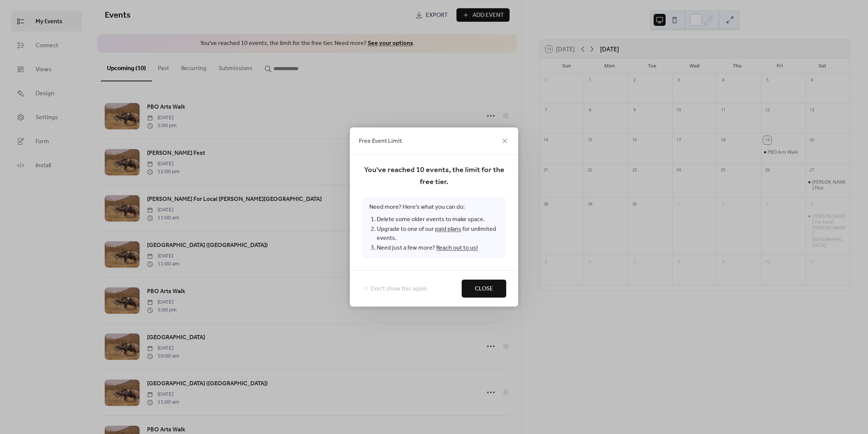  Describe the element at coordinates (448, 229) in the screenshot. I see `a: paid plans` at that location.